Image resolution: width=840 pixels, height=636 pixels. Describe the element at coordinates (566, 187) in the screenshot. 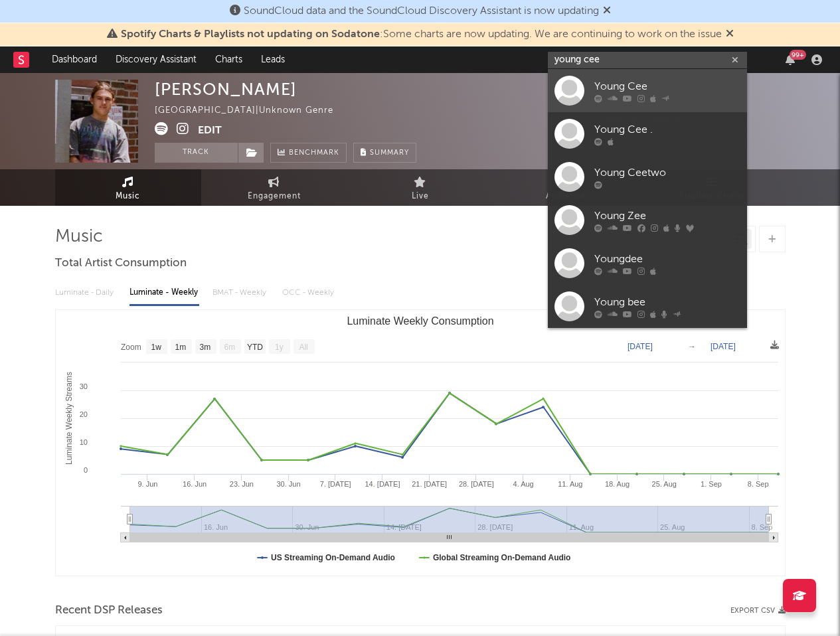

I see `a: Audience` at that location.